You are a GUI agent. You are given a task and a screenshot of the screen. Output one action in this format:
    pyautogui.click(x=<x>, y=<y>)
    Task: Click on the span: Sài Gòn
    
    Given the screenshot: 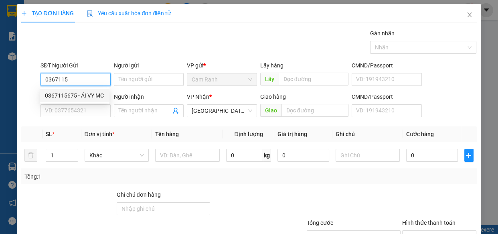 What is the action you would take?
    pyautogui.click(x=222, y=111)
    